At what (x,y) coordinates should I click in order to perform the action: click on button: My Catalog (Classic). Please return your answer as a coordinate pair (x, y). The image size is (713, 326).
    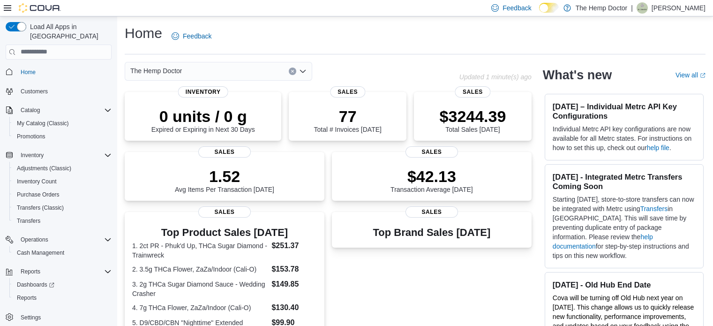
    Looking at the image, I should click on (62, 123).